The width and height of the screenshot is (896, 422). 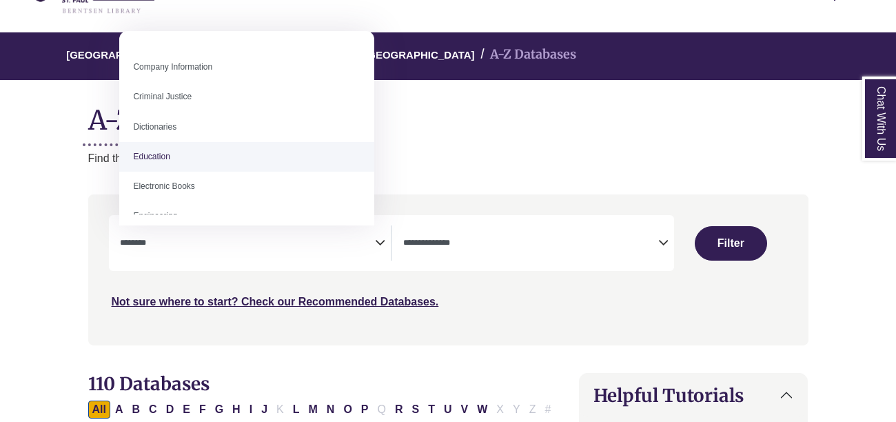 I want to click on button: Filter Results B, so click(x=136, y=409).